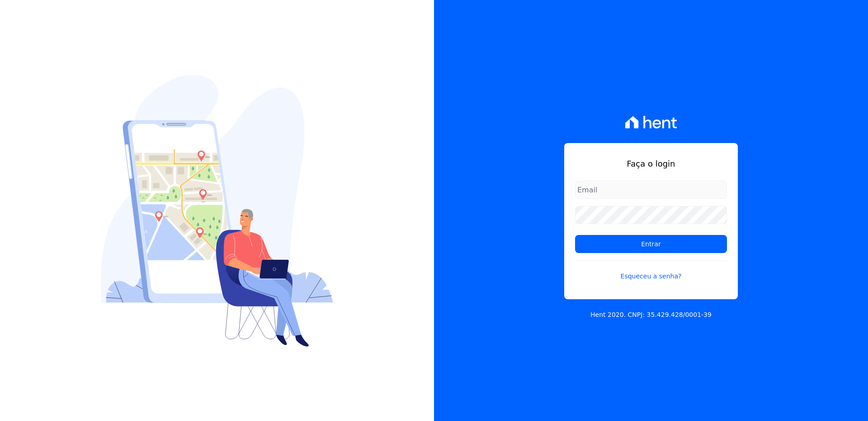 Image resolution: width=868 pixels, height=421 pixels. I want to click on h1: Faça o login, so click(651, 163).